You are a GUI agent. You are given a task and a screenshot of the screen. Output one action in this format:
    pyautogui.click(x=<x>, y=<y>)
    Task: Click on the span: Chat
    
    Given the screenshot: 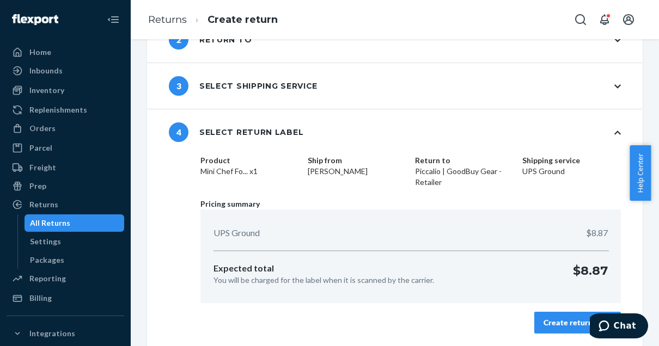 What is the action you would take?
    pyautogui.click(x=35, y=13)
    